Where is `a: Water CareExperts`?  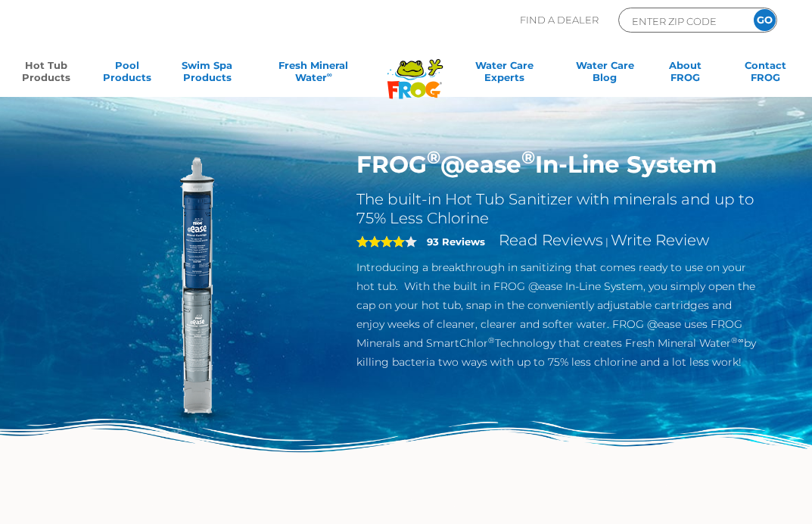
a: Water CareExperts is located at coordinates (505, 74).